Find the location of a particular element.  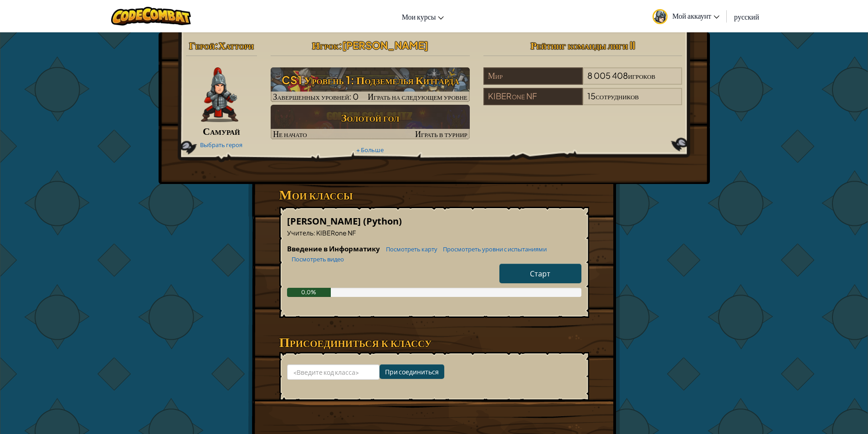

a: Золотой голНе начатоИграть в турнир is located at coordinates (371, 122).